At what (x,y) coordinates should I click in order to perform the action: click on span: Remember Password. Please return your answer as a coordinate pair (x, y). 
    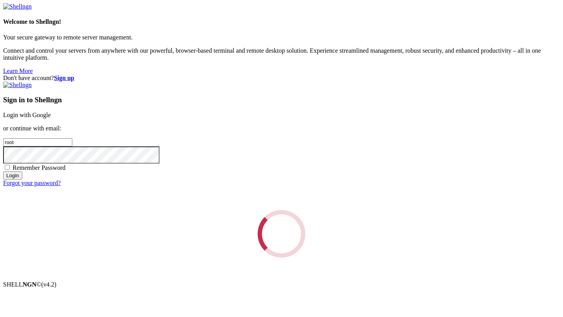
    Looking at the image, I should click on (39, 168).